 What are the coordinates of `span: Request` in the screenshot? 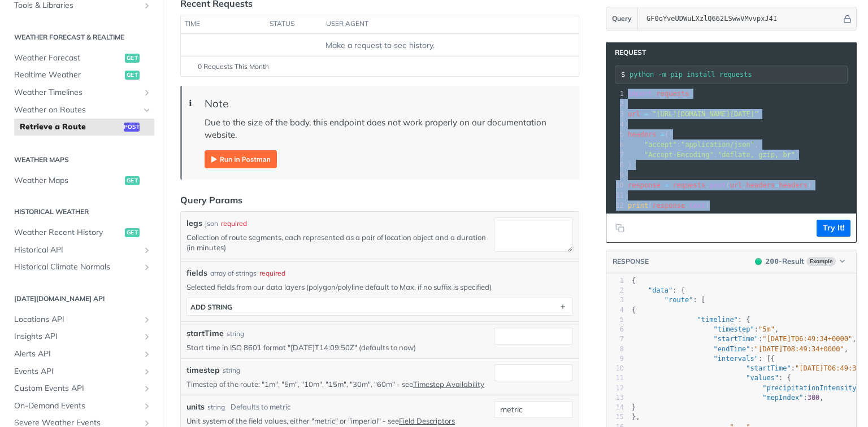 It's located at (627, 52).